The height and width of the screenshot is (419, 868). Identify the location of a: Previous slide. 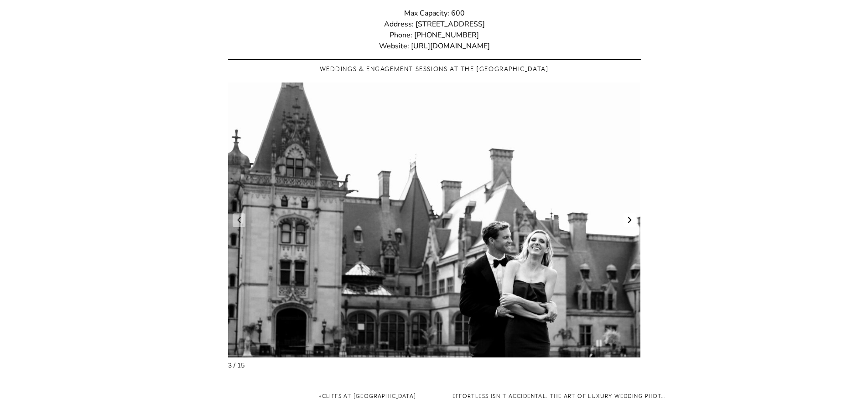
(239, 220).